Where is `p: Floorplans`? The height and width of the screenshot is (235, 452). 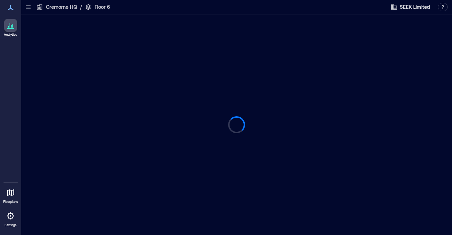 p: Floorplans is located at coordinates (11, 202).